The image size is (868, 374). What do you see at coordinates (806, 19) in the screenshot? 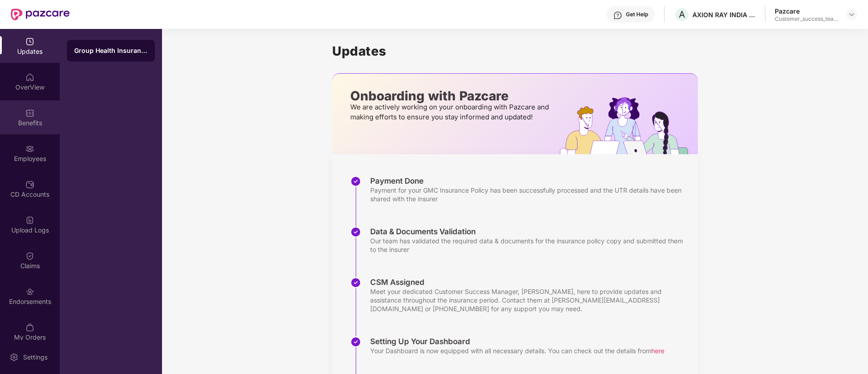
I see `div: Customer_success_team_lead` at bounding box center [806, 19].